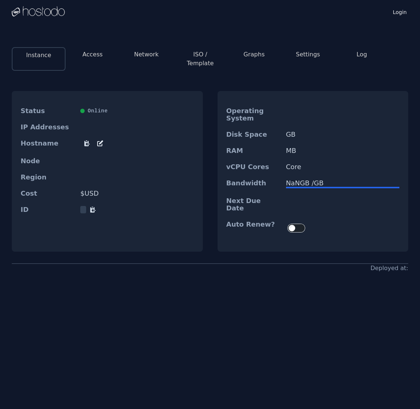 The height and width of the screenshot is (409, 420). Describe the element at coordinates (253, 115) in the screenshot. I see `dt: Operating System` at that location.